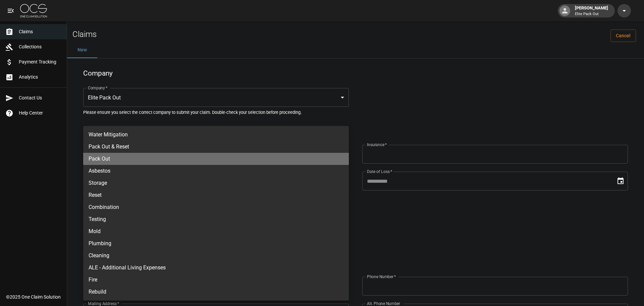  Describe the element at coordinates (216, 207) in the screenshot. I see `li: Combination` at that location.